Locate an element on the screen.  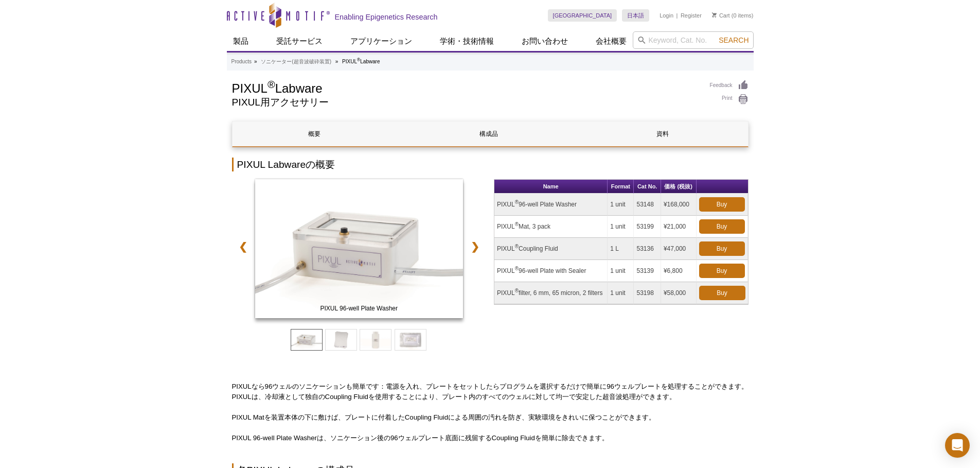
td: 53199 is located at coordinates (647, 227).